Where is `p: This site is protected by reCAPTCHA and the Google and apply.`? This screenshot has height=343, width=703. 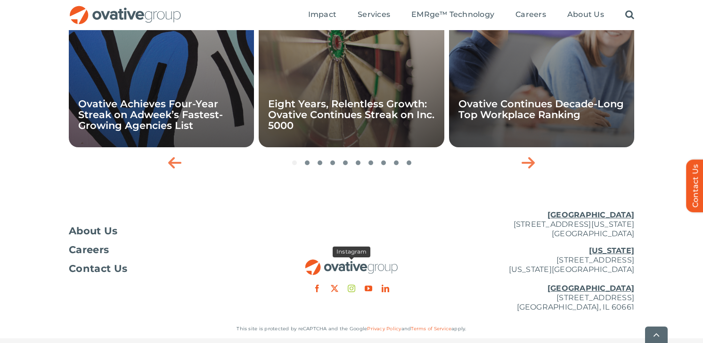 p: This site is protected by reCAPTCHA and the Google and apply. is located at coordinates (351, 329).